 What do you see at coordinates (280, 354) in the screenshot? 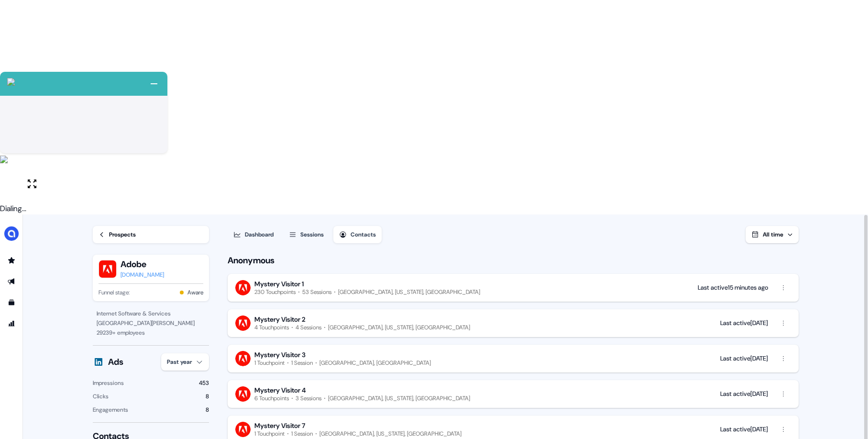
I see `div: Mystery Visitor 3` at bounding box center [280, 354].